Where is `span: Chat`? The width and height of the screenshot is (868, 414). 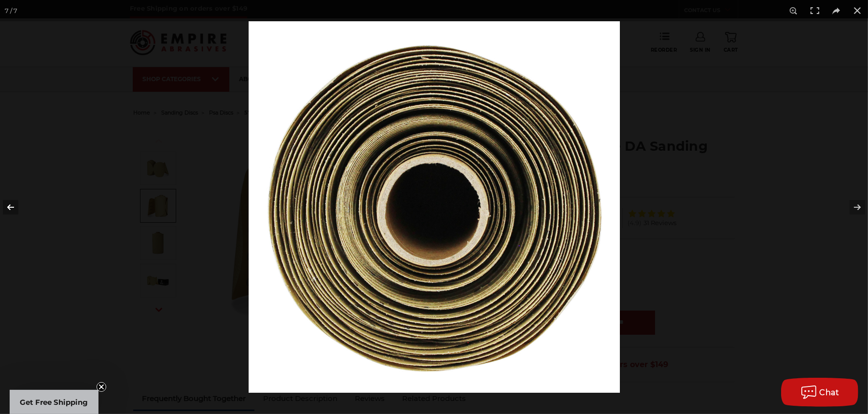 span: Chat is located at coordinates (830, 392).